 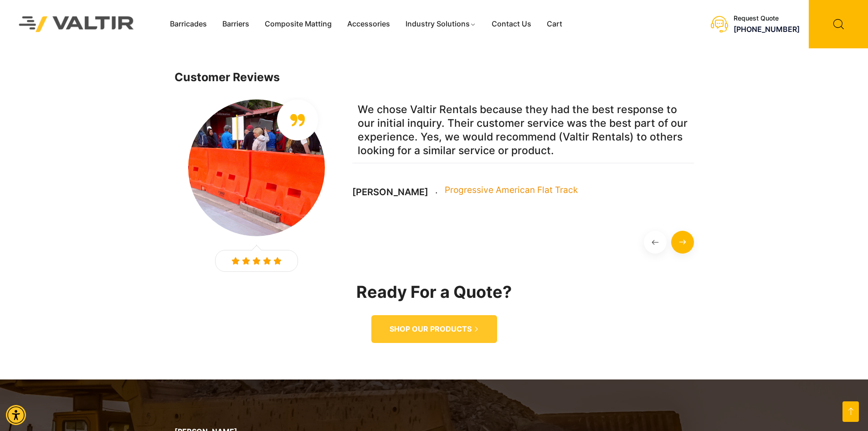 I want to click on a: Industry Solutions, so click(x=441, y=24).